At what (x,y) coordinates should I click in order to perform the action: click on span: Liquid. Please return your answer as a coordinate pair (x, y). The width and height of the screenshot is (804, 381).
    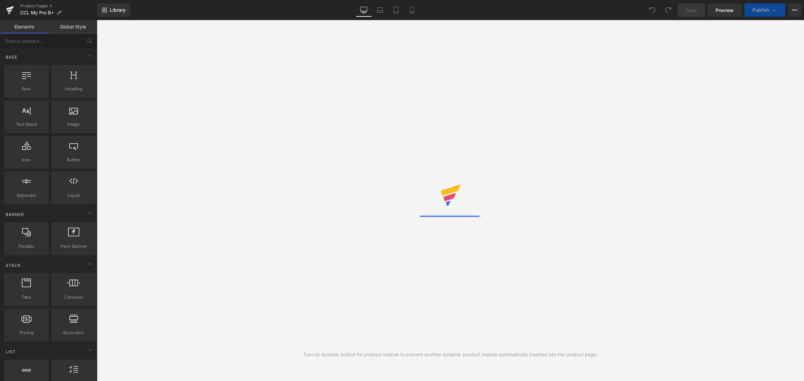
    Looking at the image, I should click on (73, 195).